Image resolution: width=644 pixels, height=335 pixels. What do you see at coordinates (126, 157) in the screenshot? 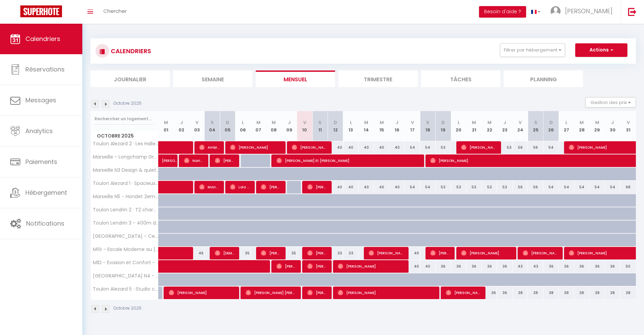
I see `span: Marseille - Longchamp Grand T2 Haut de gamme` at bounding box center [126, 157].